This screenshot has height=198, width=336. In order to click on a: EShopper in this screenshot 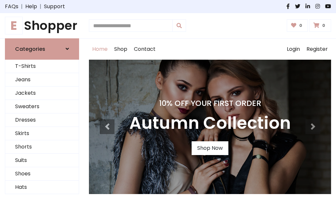, I will do `click(42, 26)`.